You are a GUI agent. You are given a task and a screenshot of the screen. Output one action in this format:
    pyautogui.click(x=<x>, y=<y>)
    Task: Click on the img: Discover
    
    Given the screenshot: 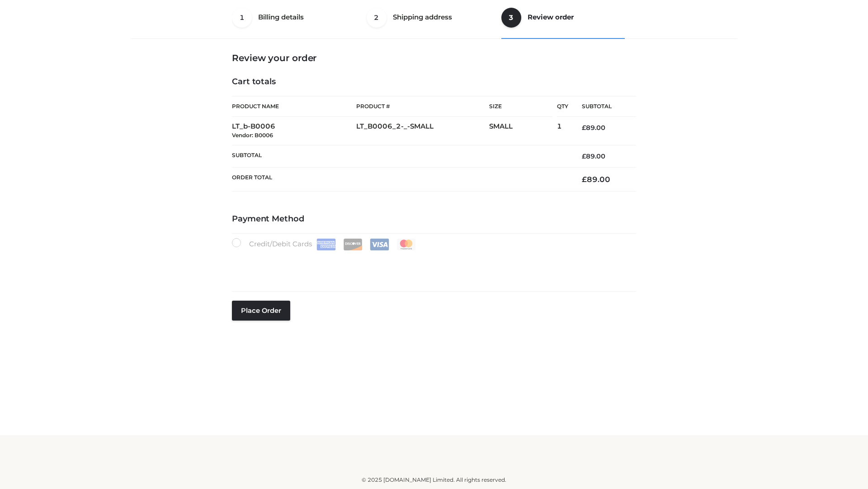 What is the action you would take?
    pyautogui.click(x=353, y=244)
    